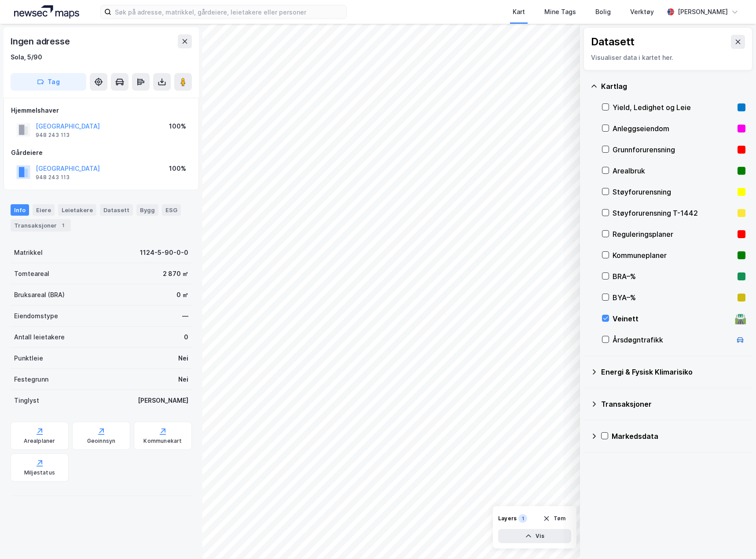 Image resolution: width=756 pixels, height=559 pixels. Describe the element at coordinates (176, 274) in the screenshot. I see `div: 2 870 ㎡` at that location.